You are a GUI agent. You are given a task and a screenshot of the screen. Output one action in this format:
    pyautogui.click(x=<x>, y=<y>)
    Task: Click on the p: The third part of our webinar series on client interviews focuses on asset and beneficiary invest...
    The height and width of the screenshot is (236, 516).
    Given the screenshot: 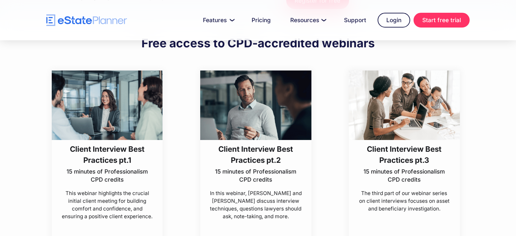 What is the action you would take?
    pyautogui.click(x=404, y=201)
    